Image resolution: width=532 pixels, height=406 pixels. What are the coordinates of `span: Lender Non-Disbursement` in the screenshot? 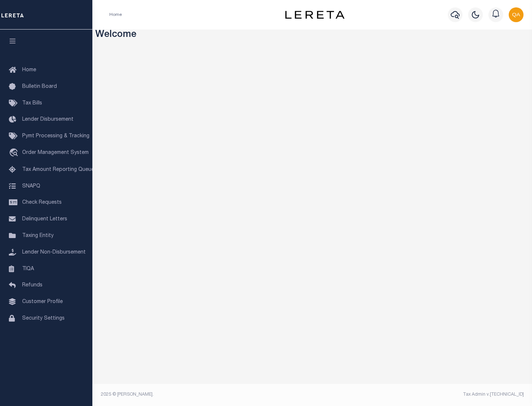 It's located at (54, 253).